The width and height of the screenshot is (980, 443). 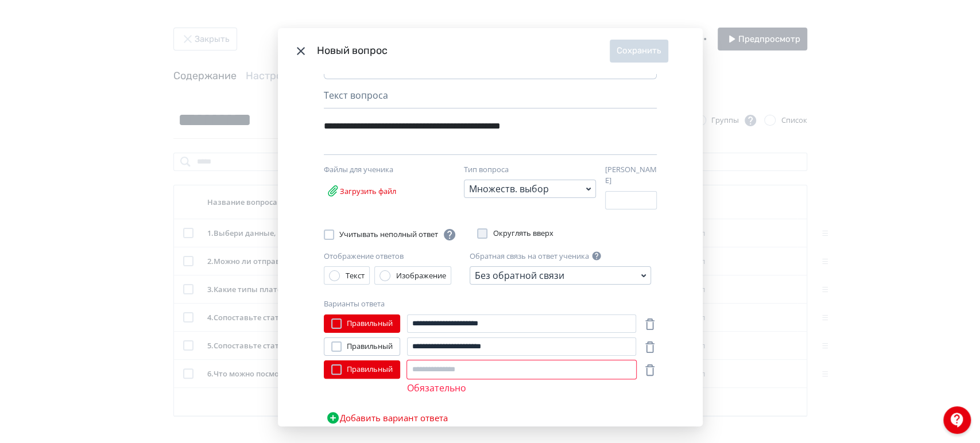 What do you see at coordinates (508, 188) in the screenshot?
I see `div: Множеств. выбор` at bounding box center [508, 188].